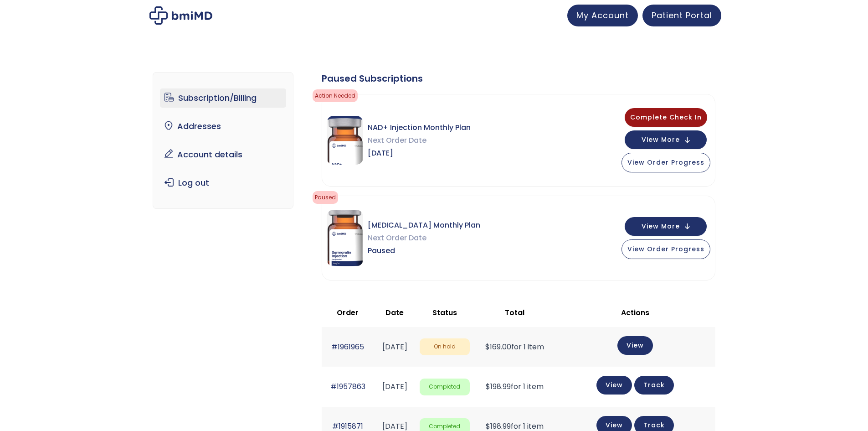  Describe the element at coordinates (181, 16) in the screenshot. I see `img: My account` at that location.